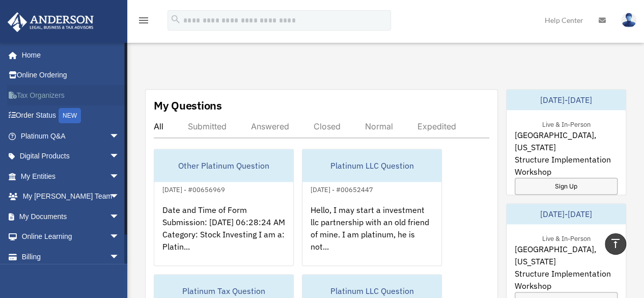  What do you see at coordinates (270, 127) in the screenshot?
I see `div: Answered` at bounding box center [270, 127].